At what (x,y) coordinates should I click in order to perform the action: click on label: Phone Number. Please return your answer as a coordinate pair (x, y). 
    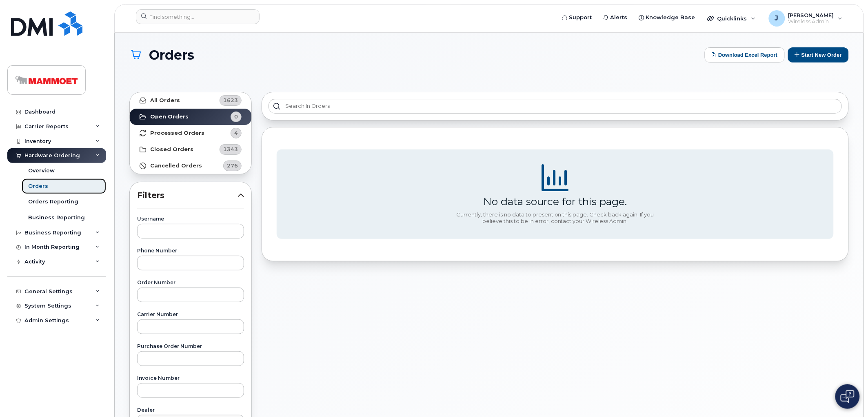
    Looking at the image, I should click on (191, 250).